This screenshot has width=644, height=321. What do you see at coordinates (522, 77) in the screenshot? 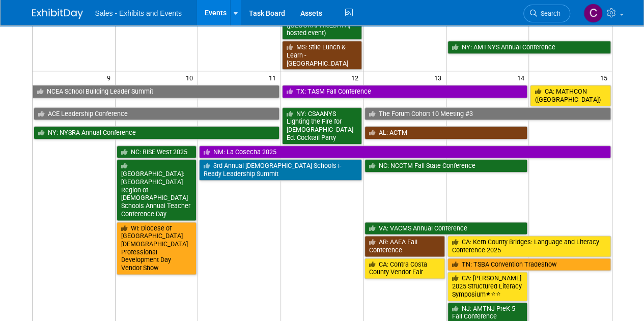
I see `span: 14` at bounding box center [522, 77].